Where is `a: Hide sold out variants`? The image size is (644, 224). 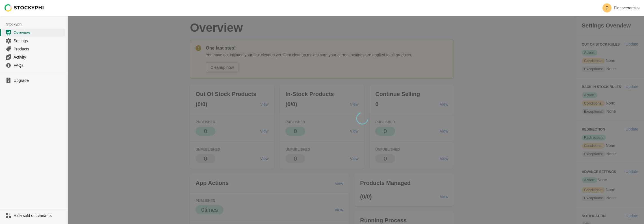
a: Hide sold out variants is located at coordinates (34, 216).